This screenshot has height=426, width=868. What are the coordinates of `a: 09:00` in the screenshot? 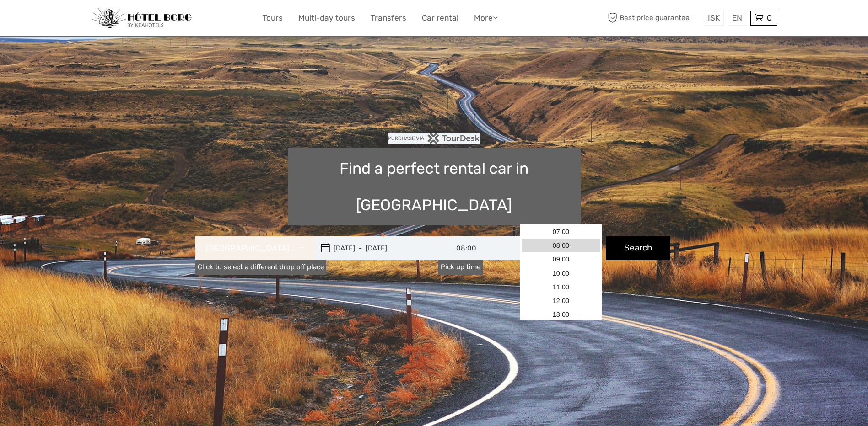 It's located at (561, 259).